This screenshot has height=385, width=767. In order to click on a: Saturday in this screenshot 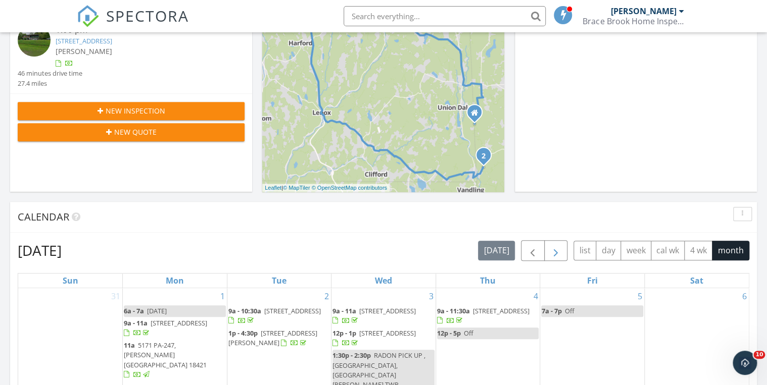, I will do `click(696, 281)`.